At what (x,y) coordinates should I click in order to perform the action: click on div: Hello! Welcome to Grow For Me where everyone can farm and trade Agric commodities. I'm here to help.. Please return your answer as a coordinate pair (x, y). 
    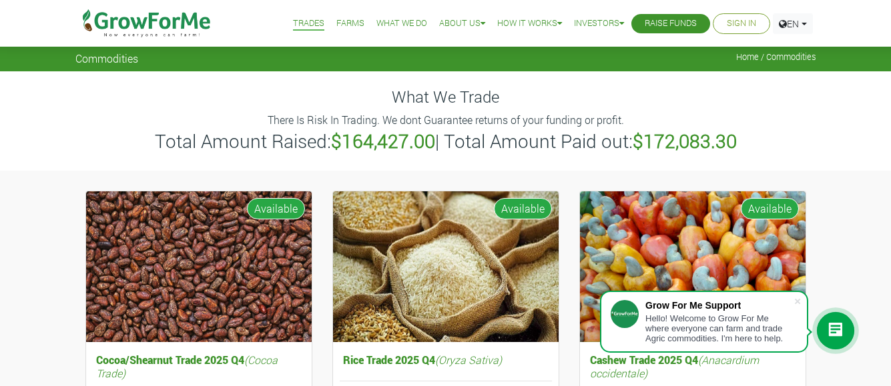
    Looking at the image, I should click on (719, 328).